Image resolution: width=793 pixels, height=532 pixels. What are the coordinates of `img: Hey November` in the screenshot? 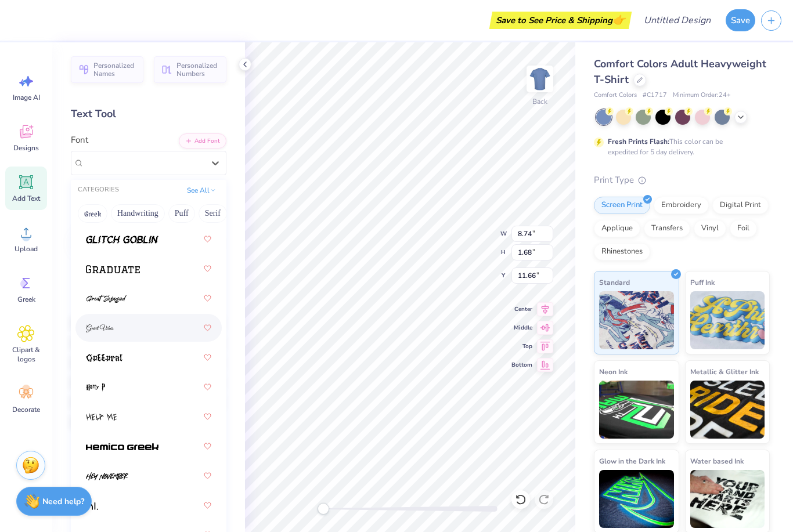 It's located at (107, 476).